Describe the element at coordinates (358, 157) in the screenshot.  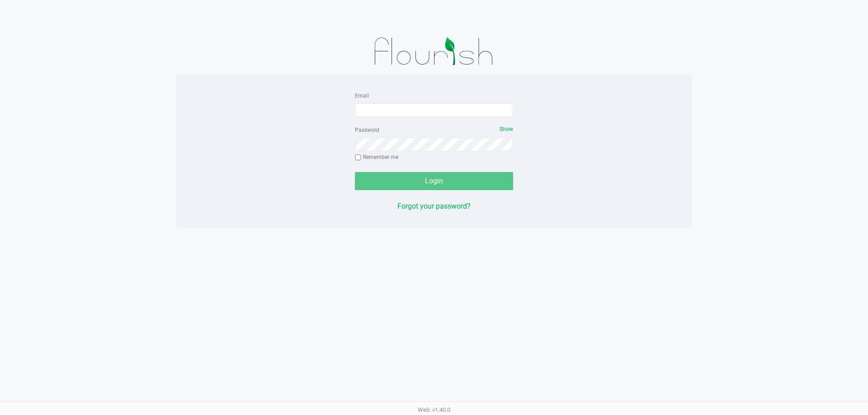
I see `input: Remember me` at that location.